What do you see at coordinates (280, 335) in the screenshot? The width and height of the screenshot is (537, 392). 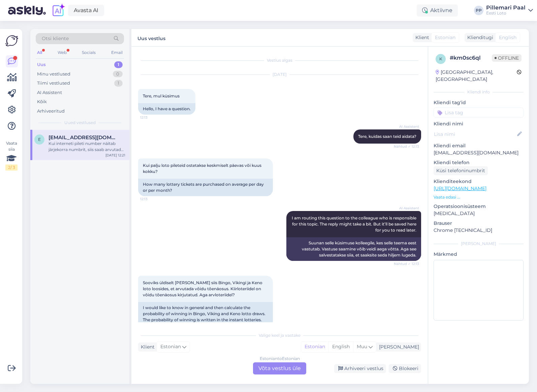 I see `div: Valige keel ja vastake` at bounding box center [280, 335].